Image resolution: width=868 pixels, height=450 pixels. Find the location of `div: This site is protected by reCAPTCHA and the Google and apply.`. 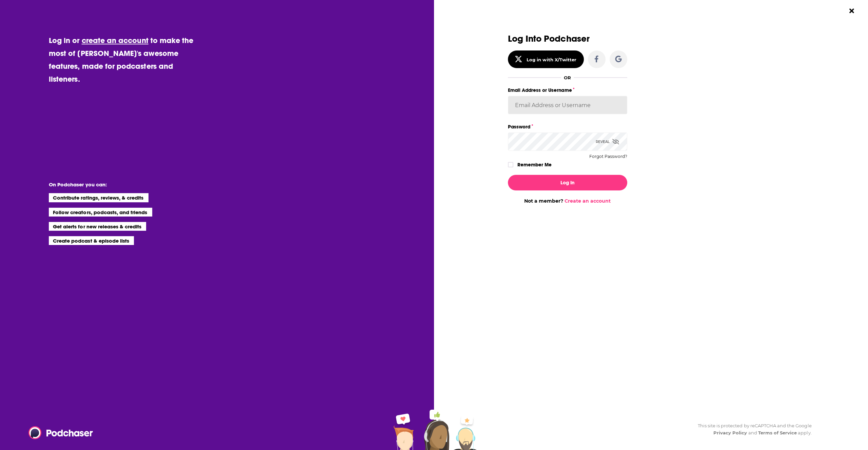

div: This site is protected by reCAPTCHA and the Google and apply. is located at coordinates (752, 429).